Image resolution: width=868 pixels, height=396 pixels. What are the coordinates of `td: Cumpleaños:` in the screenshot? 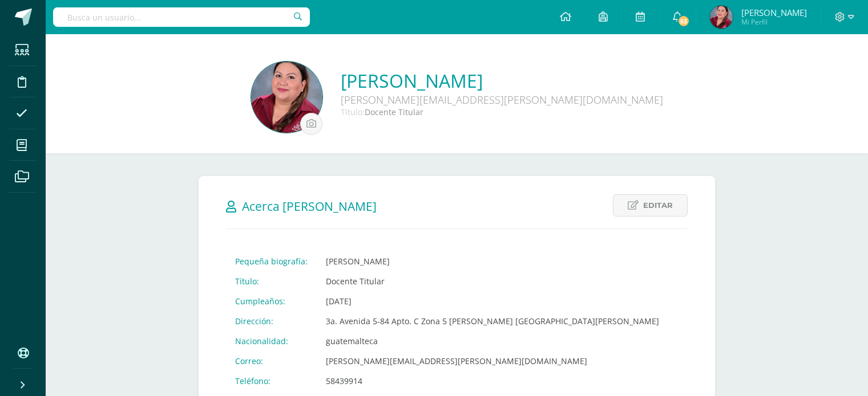 It's located at (271, 301).